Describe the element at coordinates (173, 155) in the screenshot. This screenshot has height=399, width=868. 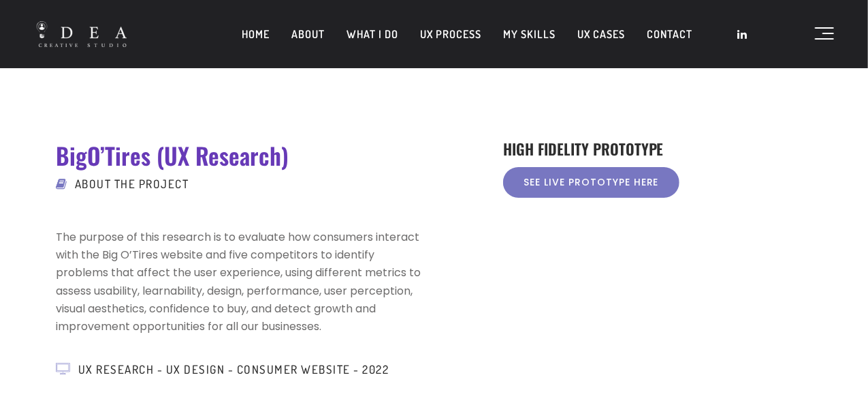
I see `span: BigO’Tires (UX Research)` at that location.